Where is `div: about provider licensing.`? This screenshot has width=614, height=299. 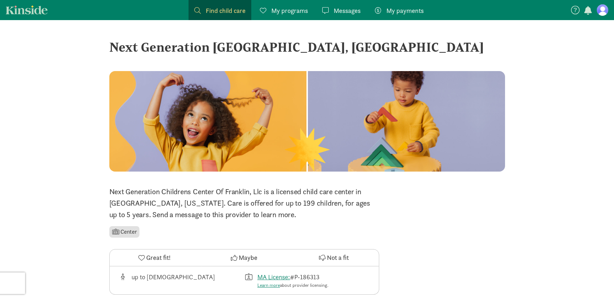 div: about provider licensing. is located at coordinates (293, 285).